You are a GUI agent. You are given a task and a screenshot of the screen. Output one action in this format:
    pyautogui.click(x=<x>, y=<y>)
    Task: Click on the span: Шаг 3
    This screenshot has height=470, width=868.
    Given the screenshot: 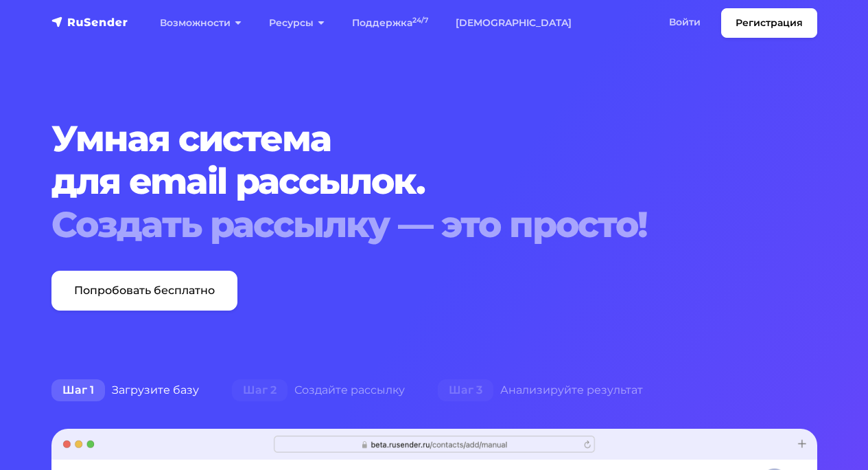 What is the action you would take?
    pyautogui.click(x=465, y=390)
    